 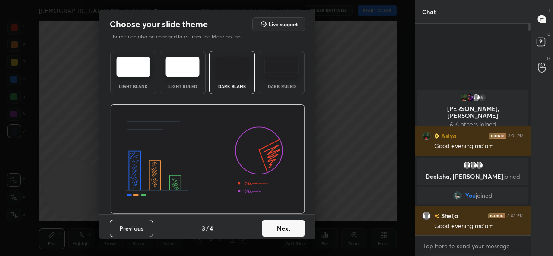 What do you see at coordinates (457, 196) in the screenshot?
I see `img: 16fc8399e35e4673a8d101a187aba7c3.jpg` at bounding box center [457, 196].